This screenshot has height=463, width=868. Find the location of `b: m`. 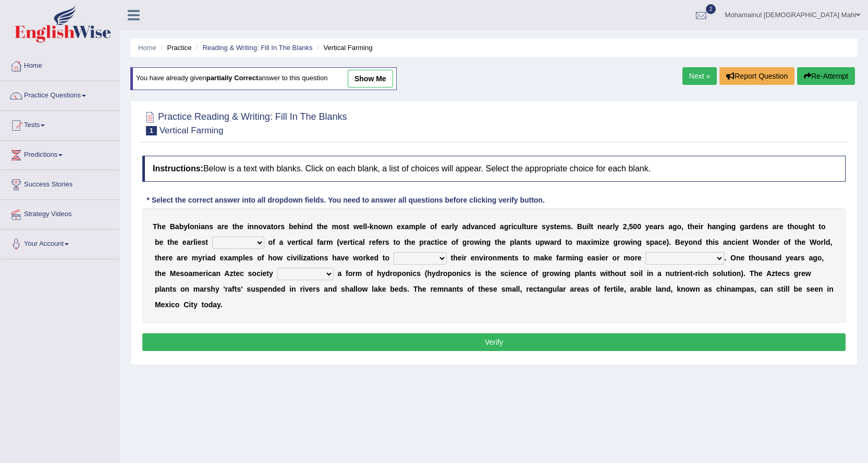

b: m is located at coordinates (335, 227).